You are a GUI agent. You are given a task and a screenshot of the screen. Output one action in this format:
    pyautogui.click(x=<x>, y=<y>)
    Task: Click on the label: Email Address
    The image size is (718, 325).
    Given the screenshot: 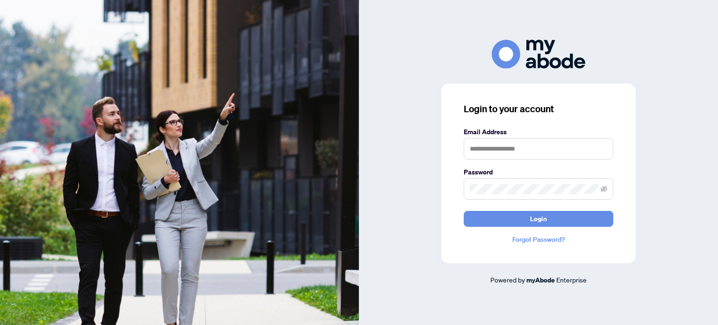 What is the action you would take?
    pyautogui.click(x=538, y=132)
    